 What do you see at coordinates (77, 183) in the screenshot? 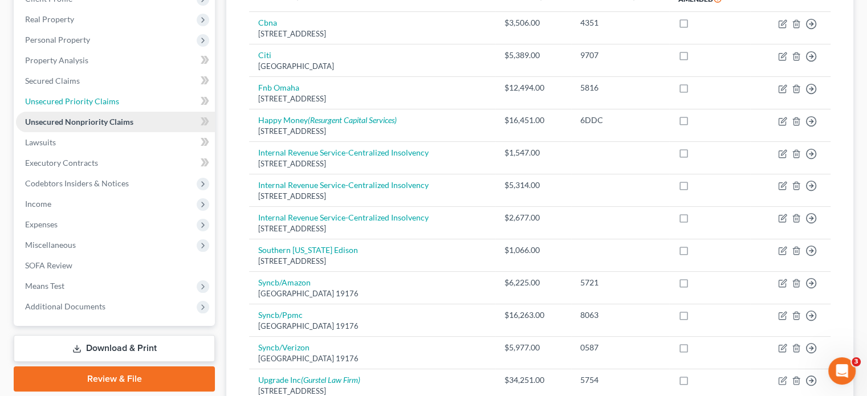
I see `span: Codebtors Insiders & Notices` at bounding box center [77, 183].